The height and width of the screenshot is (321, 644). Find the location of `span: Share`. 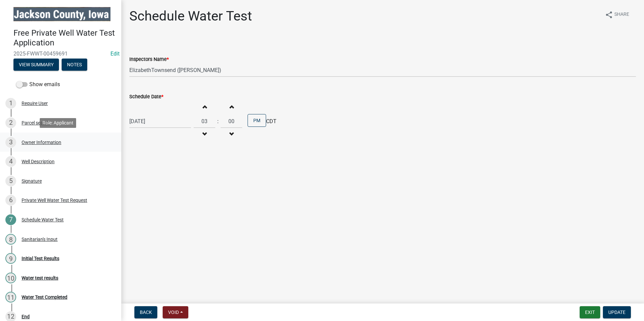

span: Share is located at coordinates (622, 15).